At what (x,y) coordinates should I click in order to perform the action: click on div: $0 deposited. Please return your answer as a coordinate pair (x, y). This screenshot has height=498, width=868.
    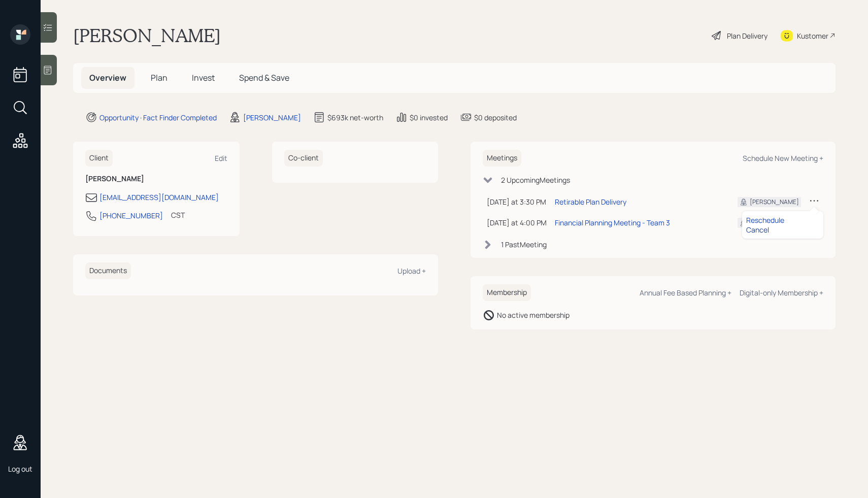
    Looking at the image, I should click on (495, 117).